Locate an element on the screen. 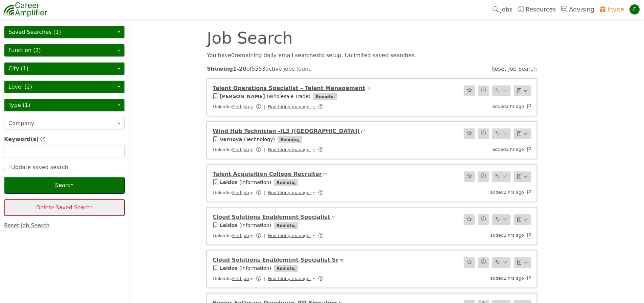  img: career-amplifier-logo.png is located at coordinates (26, 9).